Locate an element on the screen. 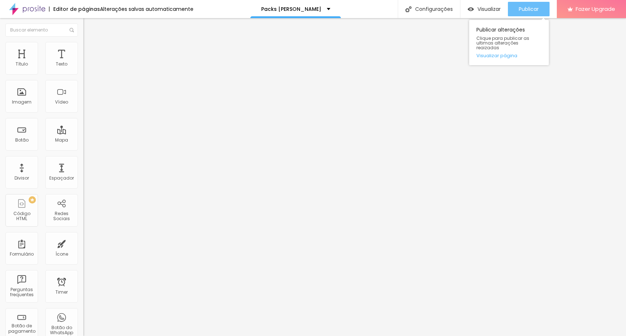 The height and width of the screenshot is (336, 626). button: Visualizar is located at coordinates (484, 9).